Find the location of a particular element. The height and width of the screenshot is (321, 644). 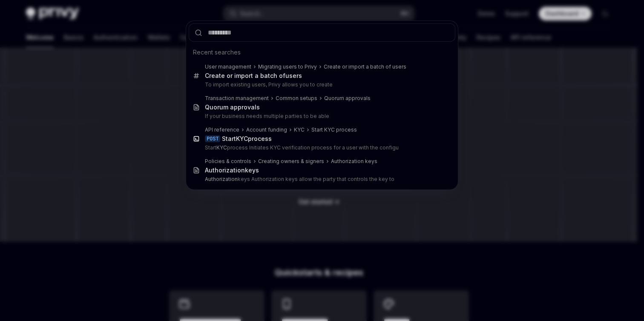

div: Create or import a batch of users is located at coordinates (365, 67).